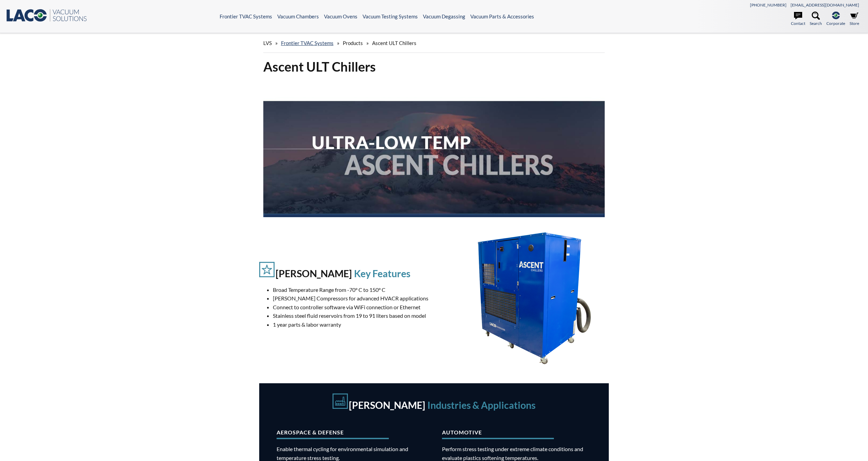 The image size is (868, 461). I want to click on li: Connect to controller software via WiFi connection or Ethernet, so click(357, 307).